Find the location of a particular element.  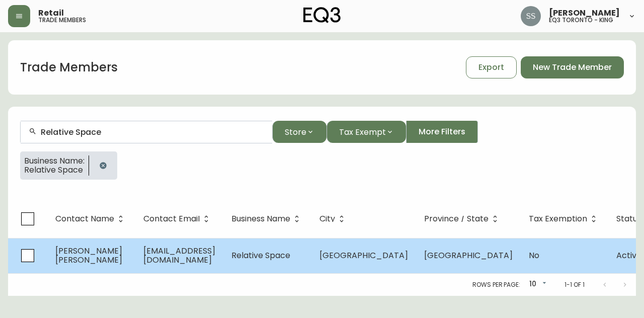

span: Business Name: is located at coordinates (54, 161).